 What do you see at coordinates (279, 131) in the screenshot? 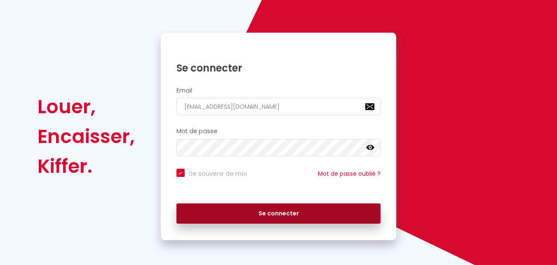
I see `h2: Mot de passe` at bounding box center [279, 131].